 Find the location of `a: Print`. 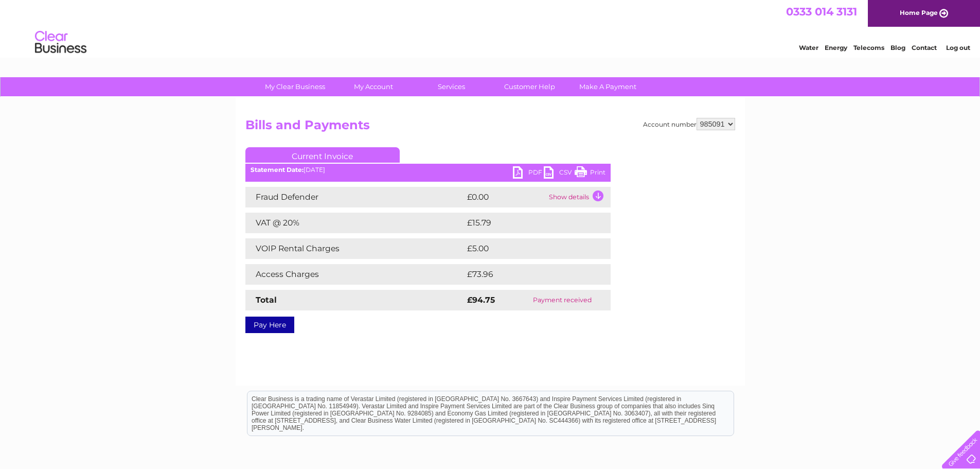

a: Print is located at coordinates (590, 174).